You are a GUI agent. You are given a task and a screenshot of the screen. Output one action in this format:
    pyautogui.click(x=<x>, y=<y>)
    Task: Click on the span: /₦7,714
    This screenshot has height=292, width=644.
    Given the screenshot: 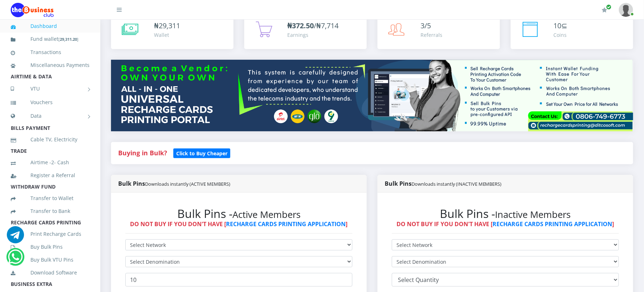 What is the action you would take?
    pyautogui.click(x=313, y=25)
    